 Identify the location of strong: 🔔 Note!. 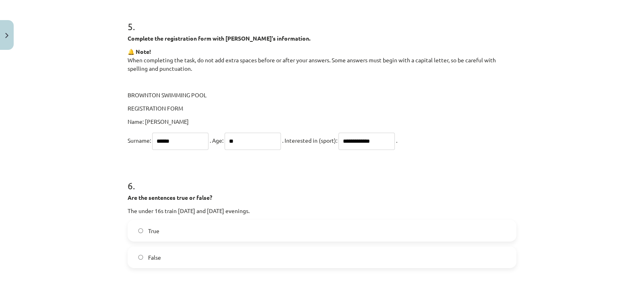
(139, 52).